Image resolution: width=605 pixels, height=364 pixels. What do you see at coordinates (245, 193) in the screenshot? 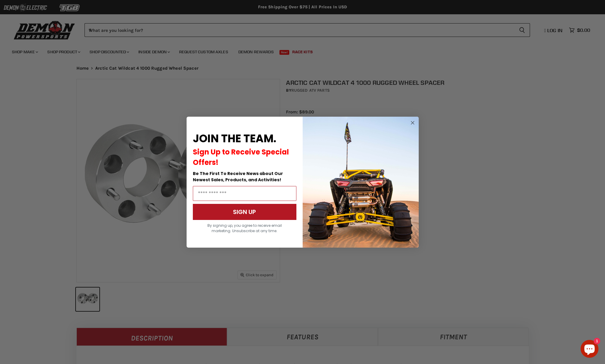
I see `input: Email Address` at bounding box center [245, 193].